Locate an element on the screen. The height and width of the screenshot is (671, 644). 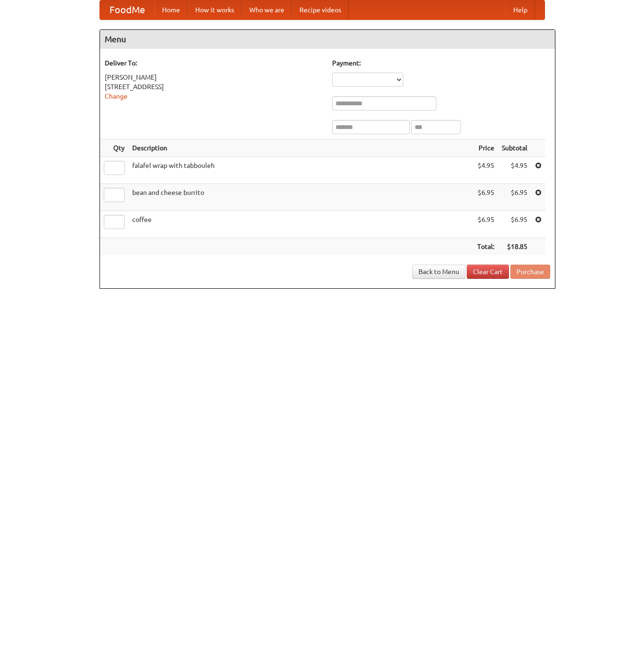
h5: Payment: is located at coordinates (442, 63).